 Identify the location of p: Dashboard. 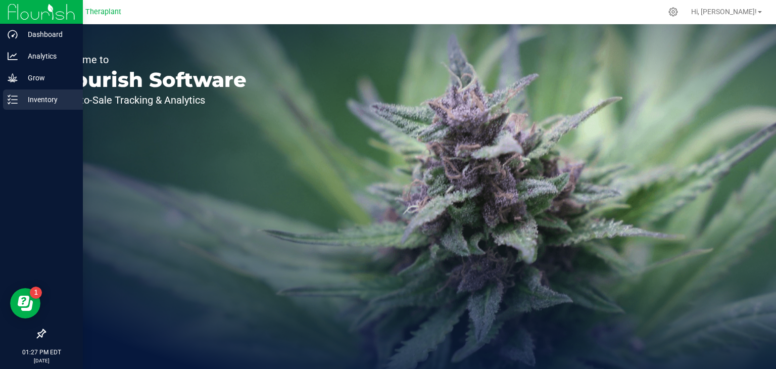
(48, 34).